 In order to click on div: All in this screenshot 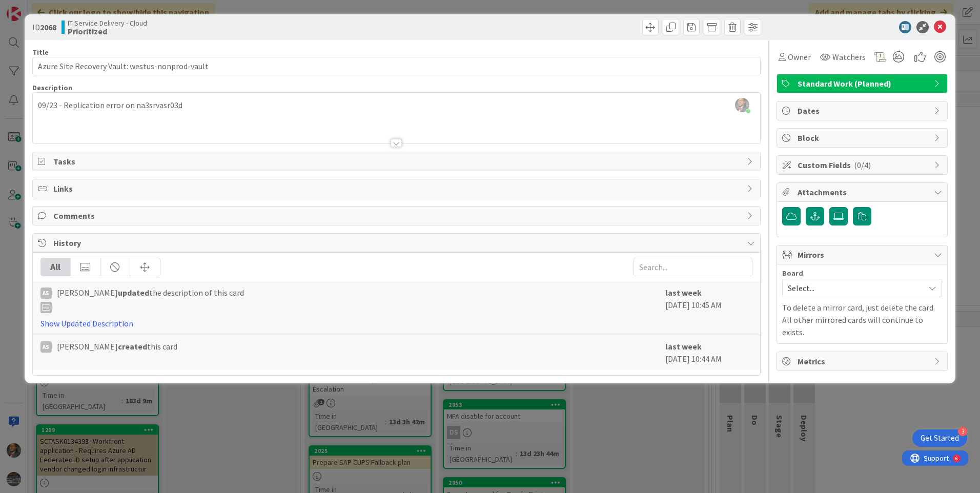, I will do `click(56, 267)`.